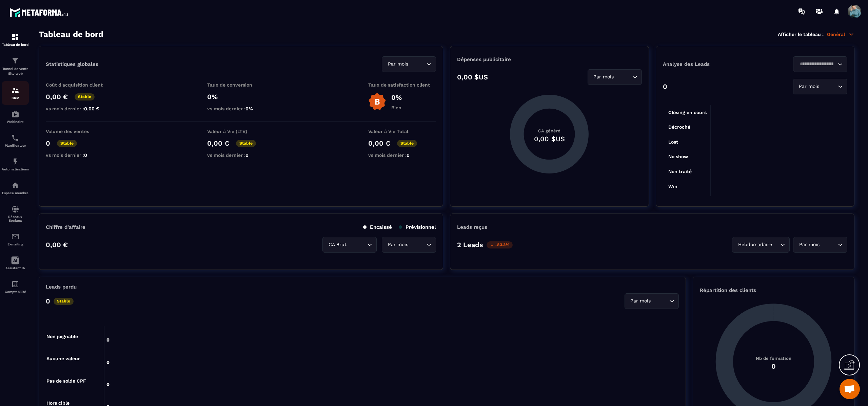 The height and width of the screenshot is (406, 868). Describe the element at coordinates (241, 85) in the screenshot. I see `p: Taux de conversion` at that location.